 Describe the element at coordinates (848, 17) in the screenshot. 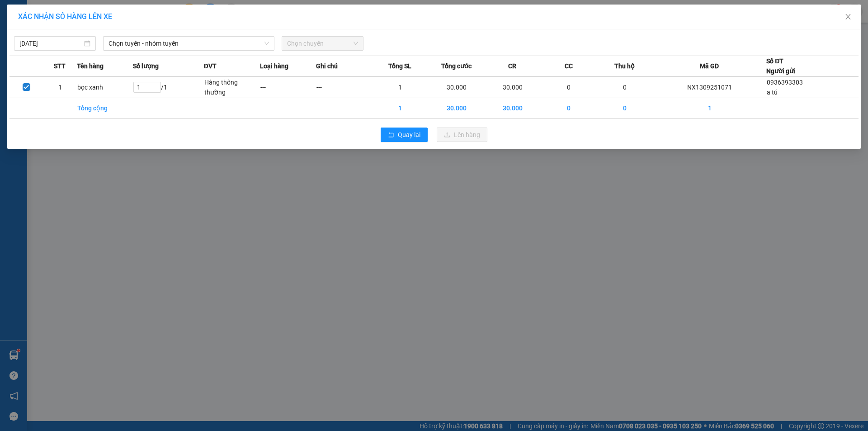

I see `span: close` at that location.